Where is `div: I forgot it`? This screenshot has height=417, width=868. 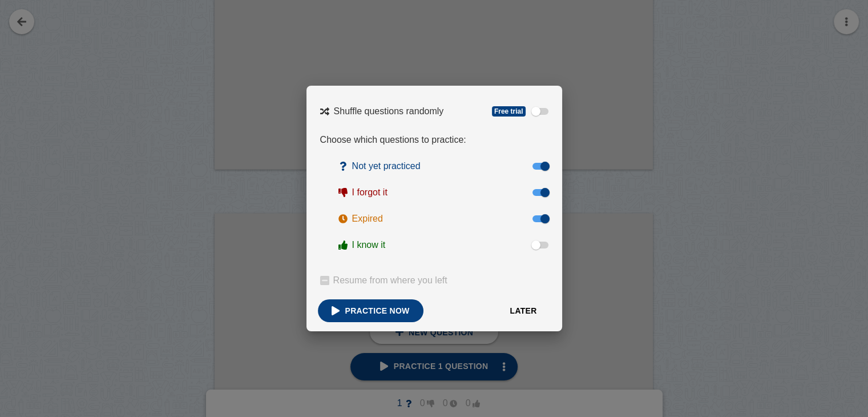 div: I forgot it is located at coordinates (370, 193).